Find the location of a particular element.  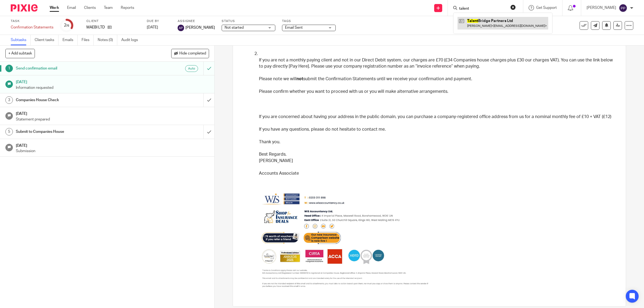

img: 49943291c33b3c10517db9bd6a85541c.jpeg is located at coordinates (346, 240).